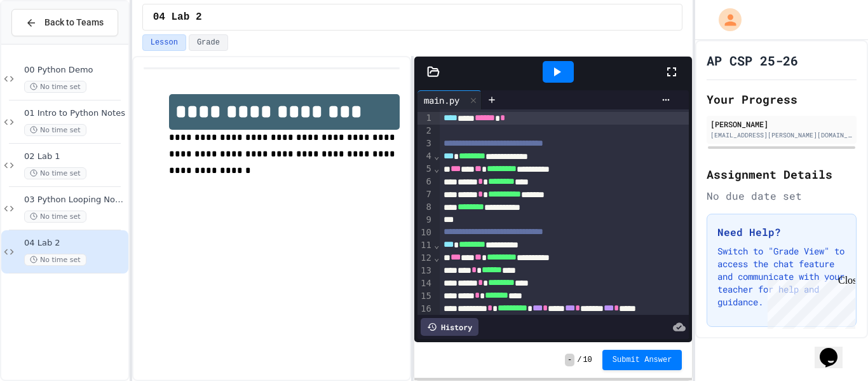 This screenshot has height=381, width=868. I want to click on div: Chat with us now!Close, so click(46, 42).